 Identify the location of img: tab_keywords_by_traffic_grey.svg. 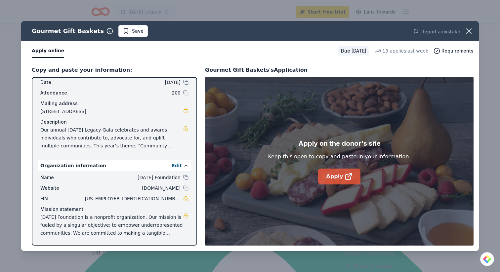
(68, 41).